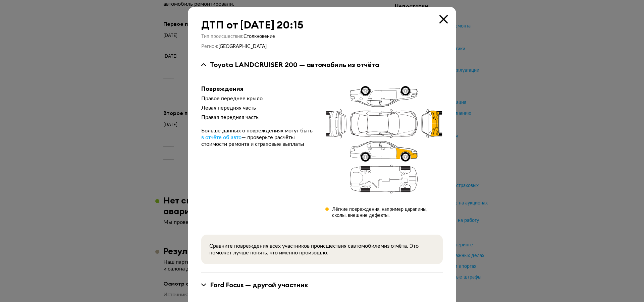 Image resolution: width=644 pixels, height=302 pixels. What do you see at coordinates (221, 137) in the screenshot?
I see `span: в отчёте об авто` at bounding box center [221, 137].